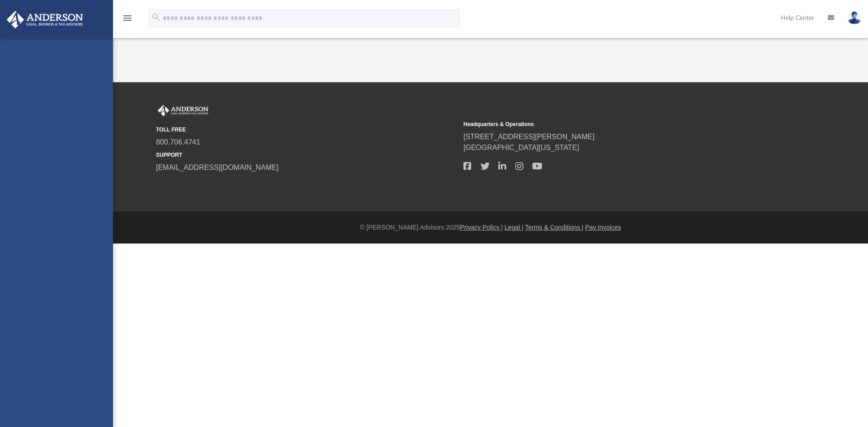 This screenshot has height=427, width=868. Describe the element at coordinates (178, 142) in the screenshot. I see `a: 800.706.4741` at that location.